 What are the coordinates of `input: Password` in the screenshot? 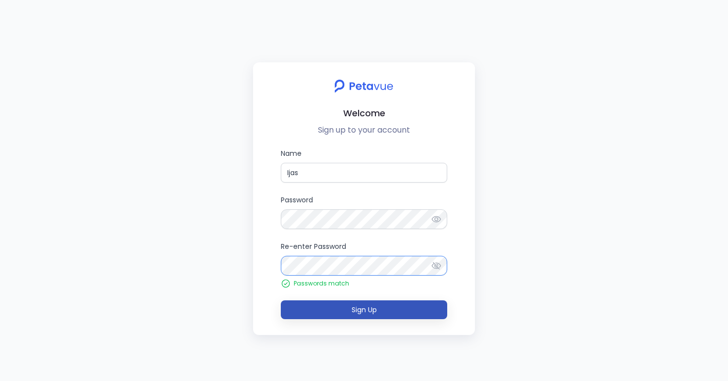 It's located at (364, 219).